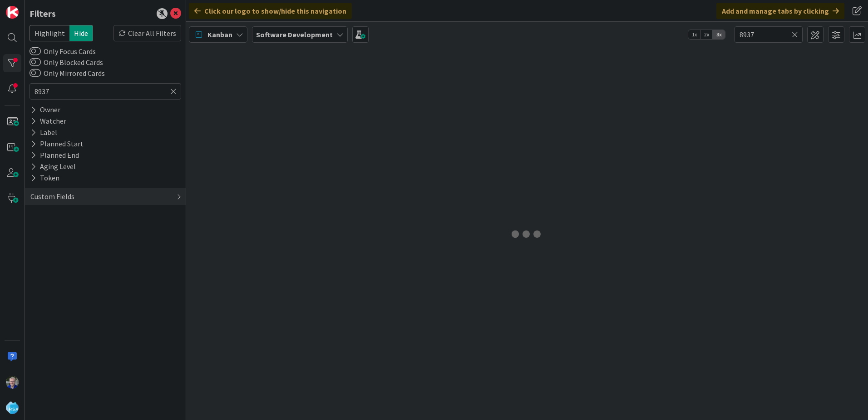 The width and height of the screenshot is (868, 420). I want to click on div: Clear All Filters, so click(147, 33).